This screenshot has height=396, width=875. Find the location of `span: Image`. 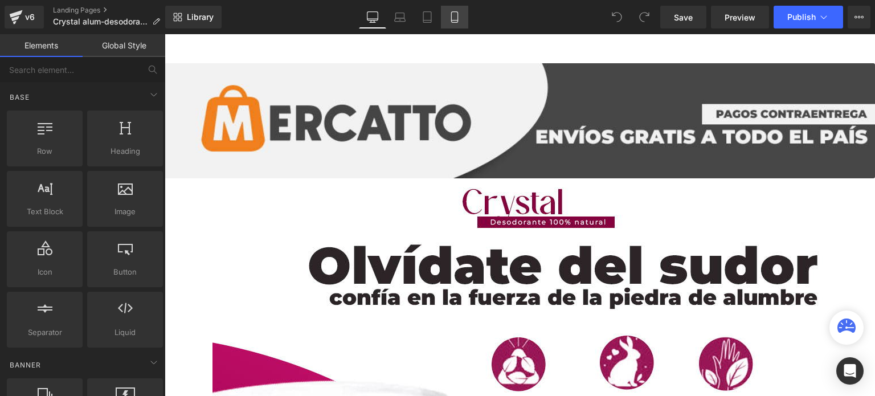

span: Image is located at coordinates (125, 211).